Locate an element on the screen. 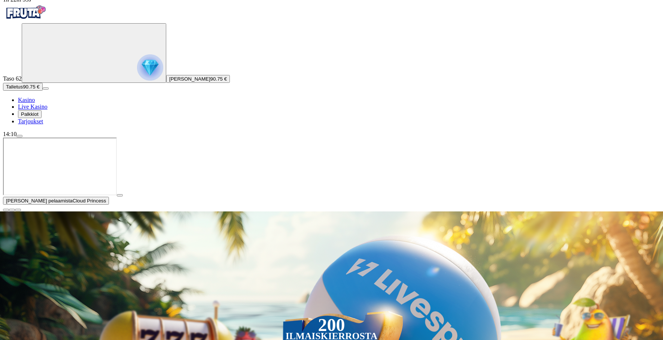 Image resolution: width=663 pixels, height=340 pixels. button: reward progress is located at coordinates (94, 53).